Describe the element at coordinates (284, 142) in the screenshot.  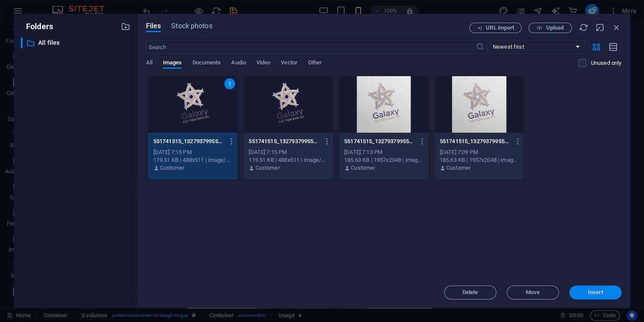
I see `p: 551741515_1327937995508853_7647568774141482575_n-removebg-preview-utXNZIaX-OEgjjf6tHXVtw.png` at that location.